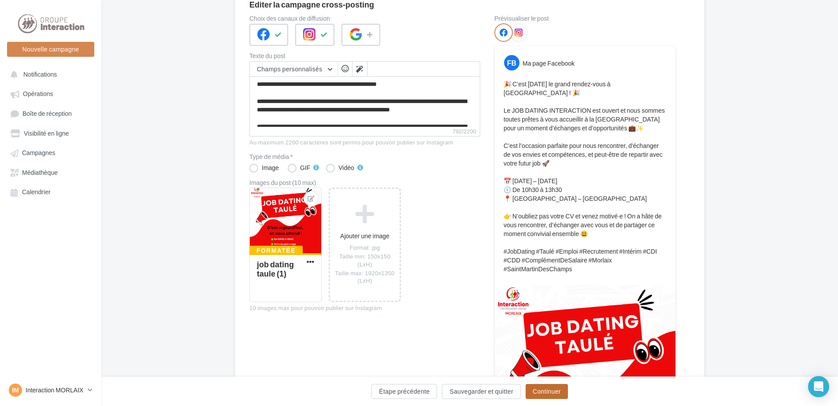 This screenshot has width=838, height=406. Describe the element at coordinates (51, 192) in the screenshot. I see `a: Calendrier` at that location.